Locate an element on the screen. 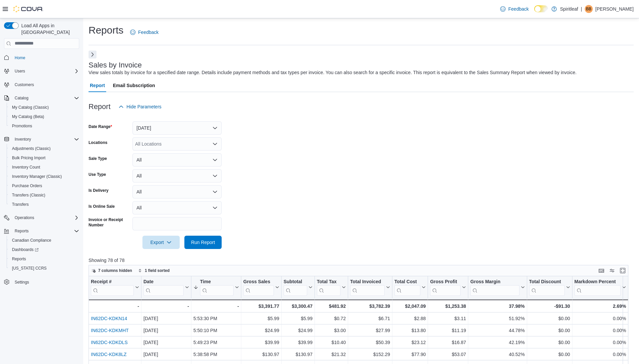 The height and width of the screenshot is (364, 639). div: $0.72 is located at coordinates (331, 319).